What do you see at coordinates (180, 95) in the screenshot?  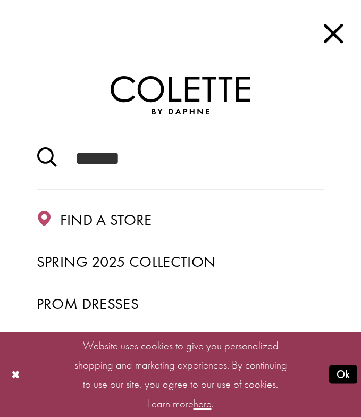 I see `img: Colette by Daphne` at bounding box center [180, 95].